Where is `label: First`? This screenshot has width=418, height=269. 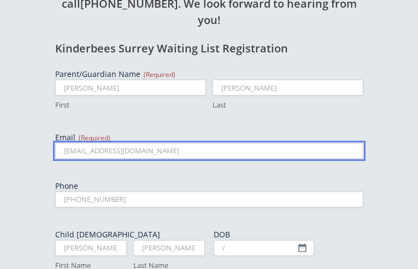 label: First is located at coordinates (130, 105).